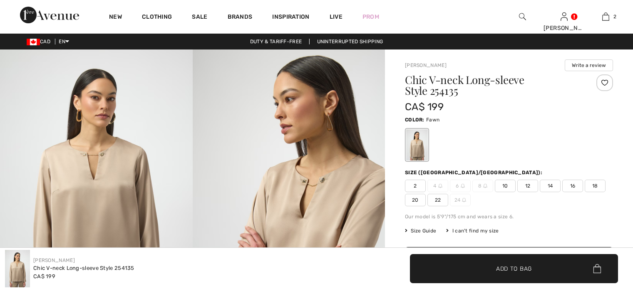 This screenshot has height=289, width=633. What do you see at coordinates (564, 16) in the screenshot?
I see `a: Sign In` at bounding box center [564, 16].